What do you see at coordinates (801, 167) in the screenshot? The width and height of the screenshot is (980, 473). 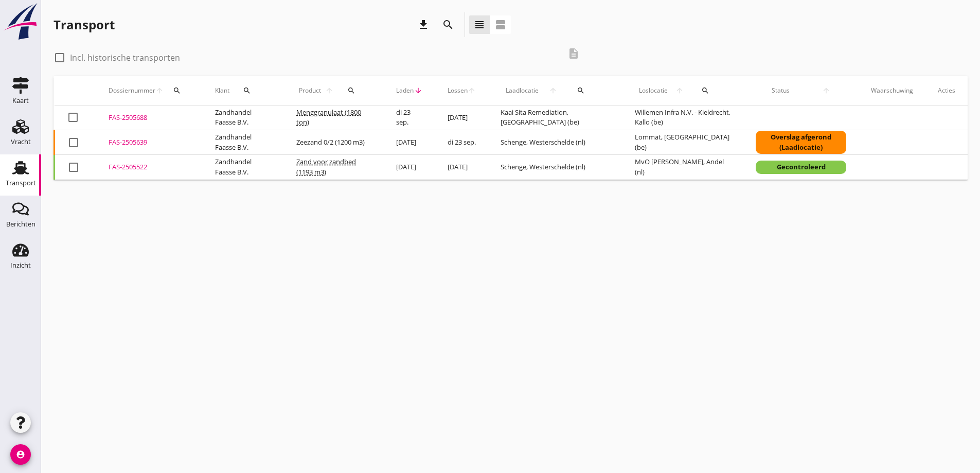 I see `div: Gecontroleerd` at bounding box center [801, 167].